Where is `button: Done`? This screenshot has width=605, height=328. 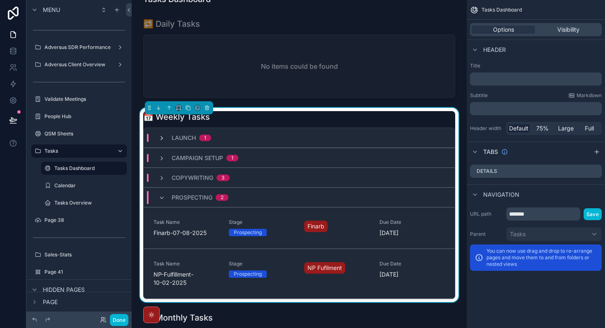
button: Done is located at coordinates (119, 320).